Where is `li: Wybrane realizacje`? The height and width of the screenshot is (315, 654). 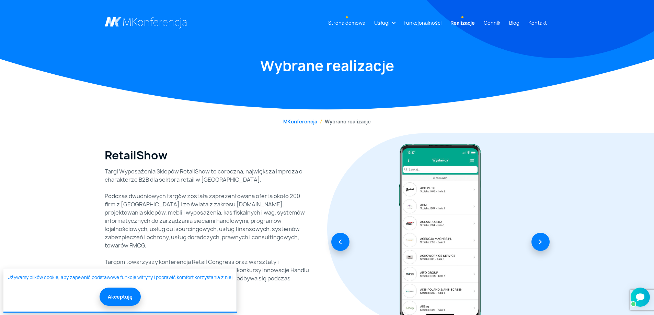
li: Wybrane realizacje is located at coordinates (344, 122).